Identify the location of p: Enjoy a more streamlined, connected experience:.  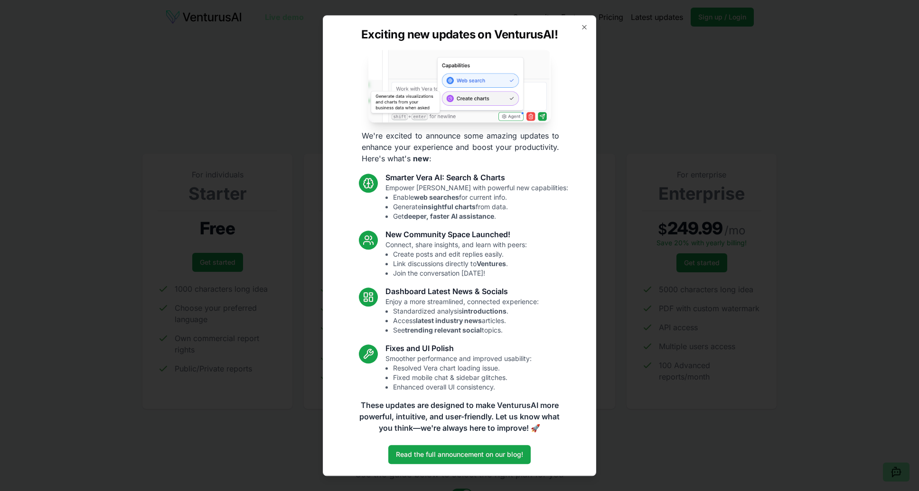
(462, 316).